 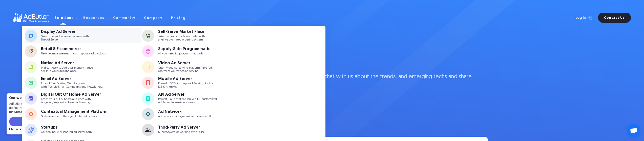 What do you see at coordinates (153, 18) in the screenshot?
I see `div: Company` at bounding box center [153, 18].